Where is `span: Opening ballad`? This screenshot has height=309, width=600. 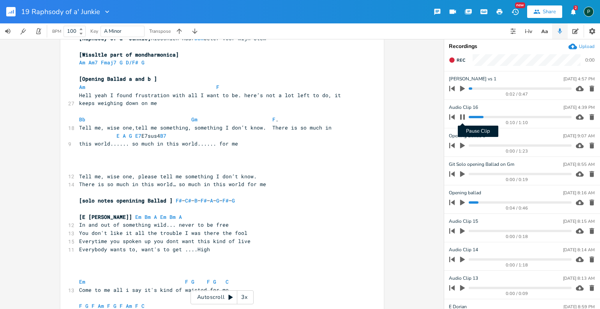 span: Opening ballad is located at coordinates (465, 192).